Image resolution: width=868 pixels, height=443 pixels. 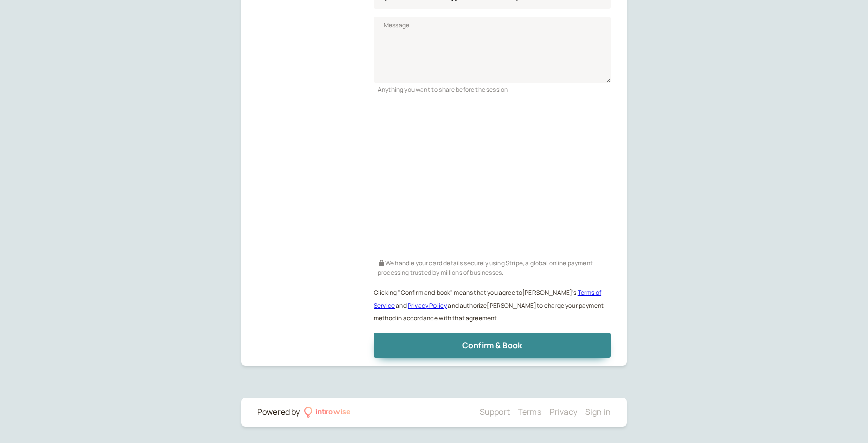 I want to click on span: Message, so click(x=396, y=25).